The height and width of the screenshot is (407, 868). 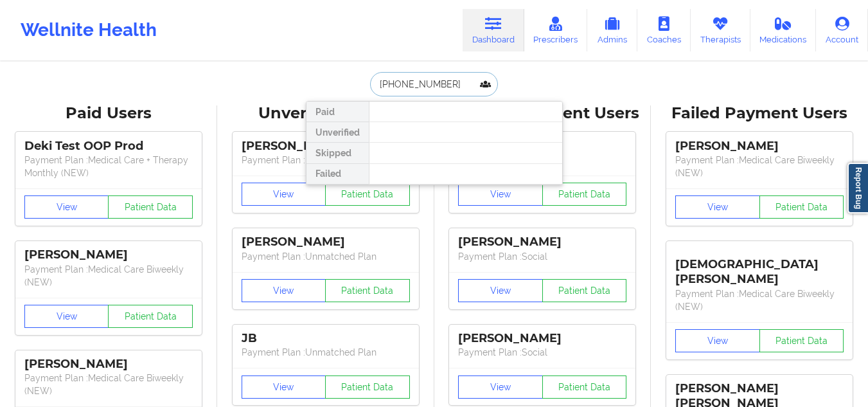 I want to click on a: Therapists, so click(x=720, y=30).